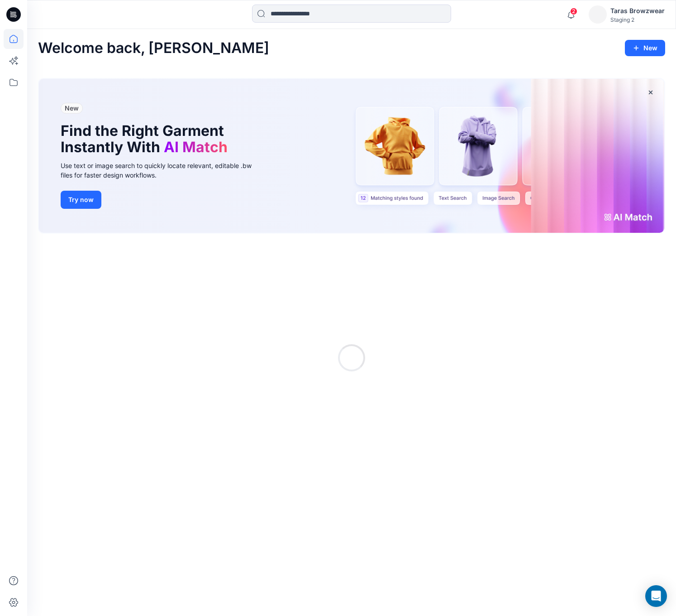  I want to click on div: Open Intercom Messenger, so click(656, 596).